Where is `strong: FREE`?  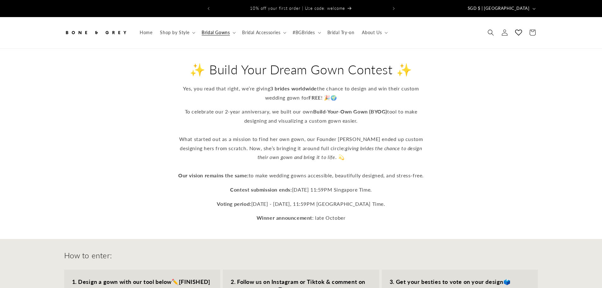 strong: FREE is located at coordinates (314, 97).